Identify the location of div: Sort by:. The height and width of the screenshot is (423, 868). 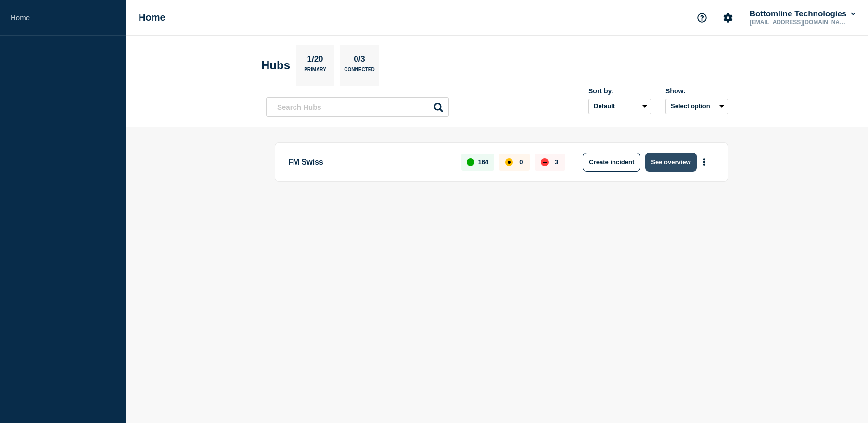
(620, 91).